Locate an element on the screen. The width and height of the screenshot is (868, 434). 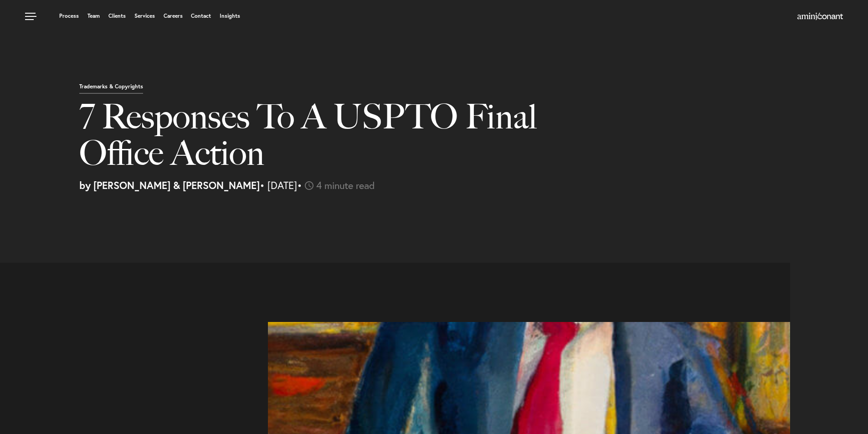
img: icon-time-light.svg is located at coordinates (309, 186).